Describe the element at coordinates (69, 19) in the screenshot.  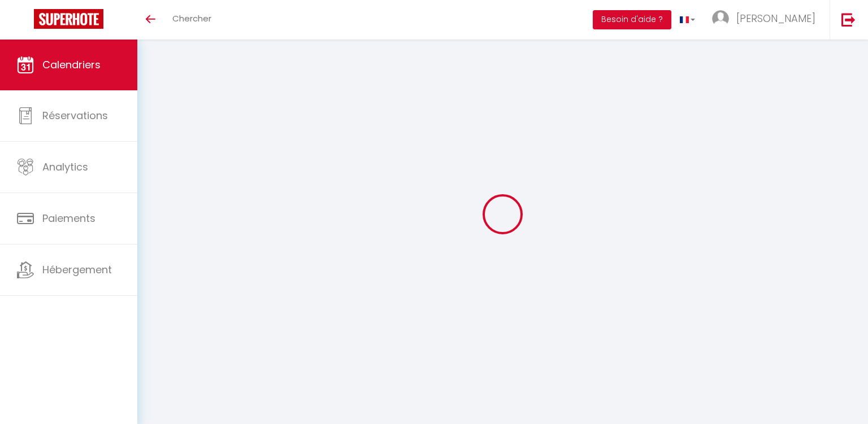
I see `img: Super Booking` at that location.